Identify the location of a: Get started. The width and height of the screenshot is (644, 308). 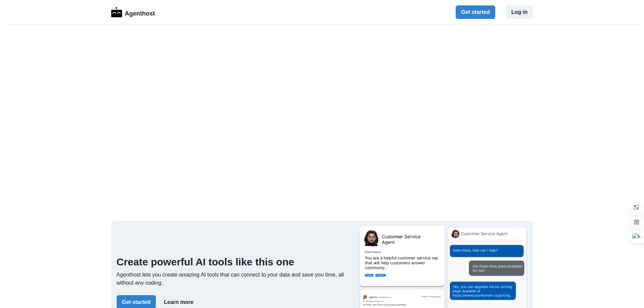
(475, 12).